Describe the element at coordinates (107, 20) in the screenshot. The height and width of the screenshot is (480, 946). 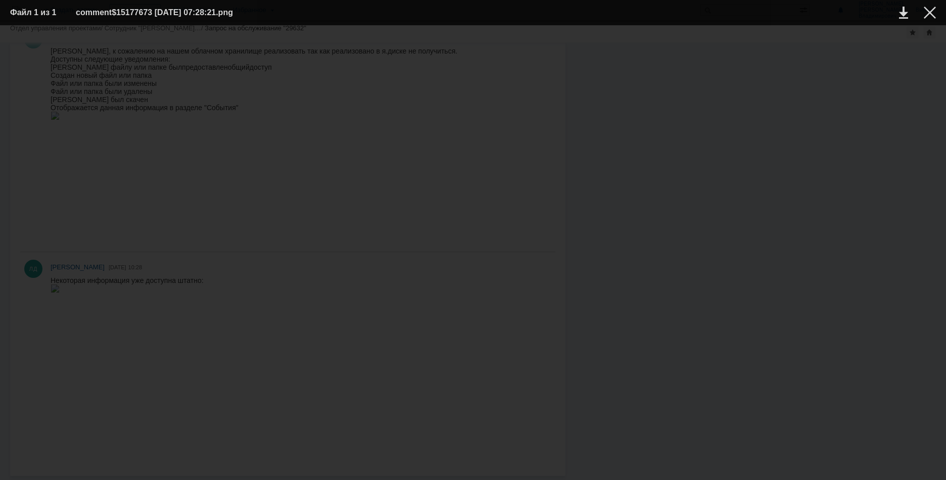
I see `span: папке` at that location.